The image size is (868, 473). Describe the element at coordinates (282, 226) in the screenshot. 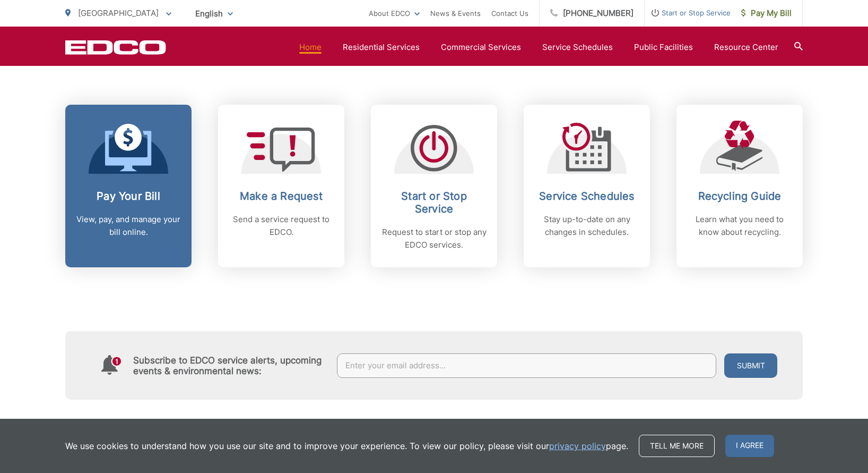

I see `p: Send a service request to EDCO.` at that location.